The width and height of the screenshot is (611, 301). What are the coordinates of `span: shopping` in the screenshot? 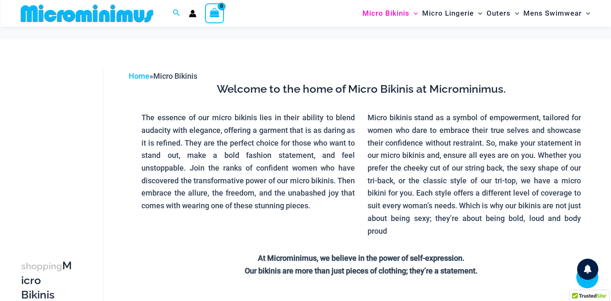 It's located at (41, 266).